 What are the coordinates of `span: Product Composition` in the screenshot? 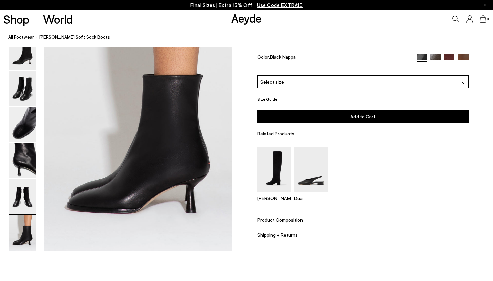 It's located at (280, 220).